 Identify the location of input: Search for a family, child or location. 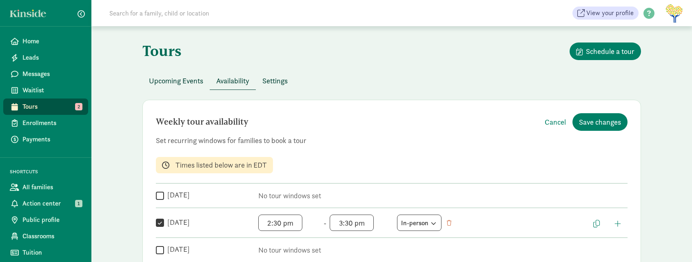
(219, 13).